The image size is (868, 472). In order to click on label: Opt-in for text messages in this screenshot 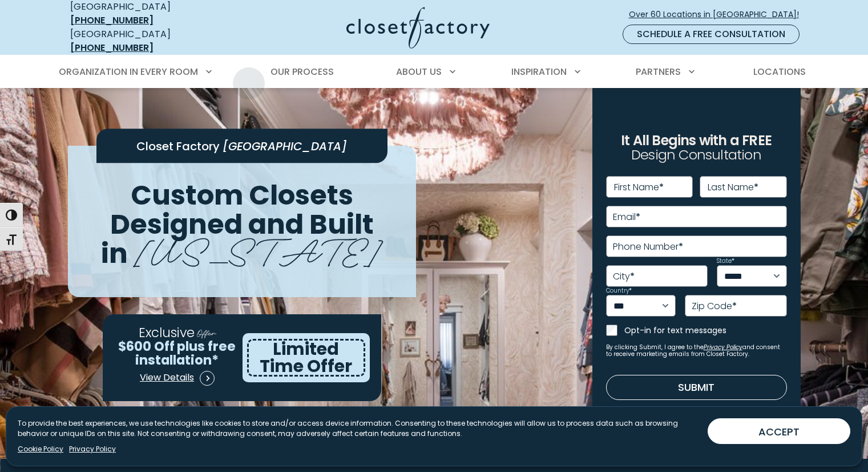, I will do `click(706, 330)`.